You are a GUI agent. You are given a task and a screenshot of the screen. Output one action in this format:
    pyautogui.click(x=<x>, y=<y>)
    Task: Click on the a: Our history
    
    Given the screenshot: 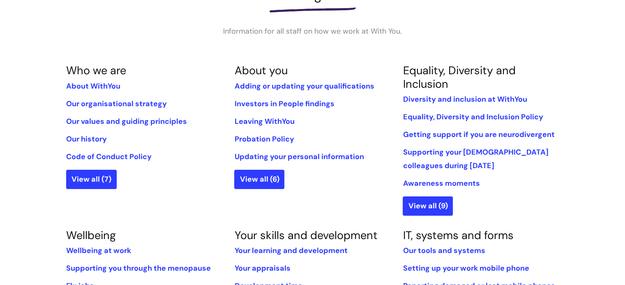 What is the action you would take?
    pyautogui.click(x=86, y=139)
    